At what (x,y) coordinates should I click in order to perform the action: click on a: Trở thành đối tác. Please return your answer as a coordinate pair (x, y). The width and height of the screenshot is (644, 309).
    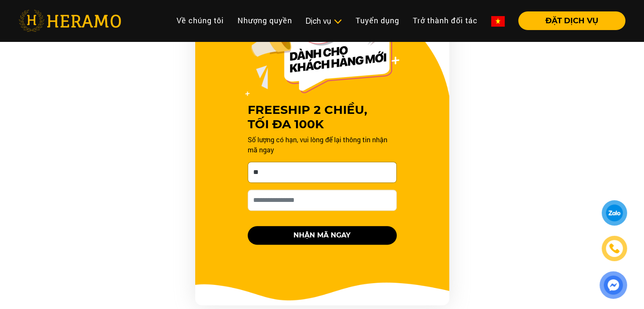
    Looking at the image, I should click on (445, 21).